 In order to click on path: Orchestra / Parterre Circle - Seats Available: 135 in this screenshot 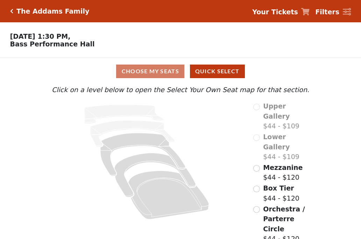, I will do `click(168, 195)`.